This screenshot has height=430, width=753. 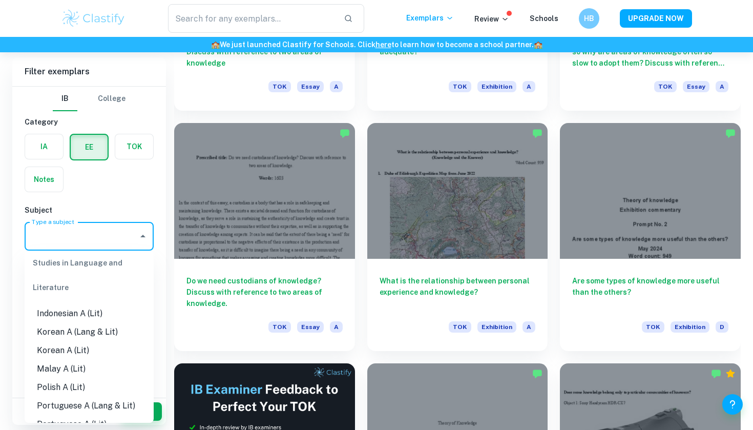 What do you see at coordinates (89, 369) in the screenshot?
I see `li: Malay A (Lit)` at bounding box center [89, 369].